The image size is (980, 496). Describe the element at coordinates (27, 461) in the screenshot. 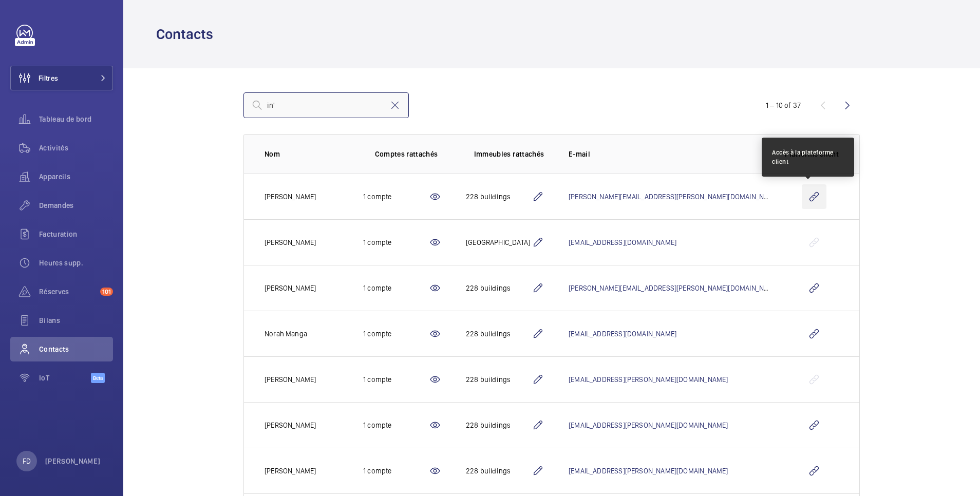

I see `p: FD` at that location.